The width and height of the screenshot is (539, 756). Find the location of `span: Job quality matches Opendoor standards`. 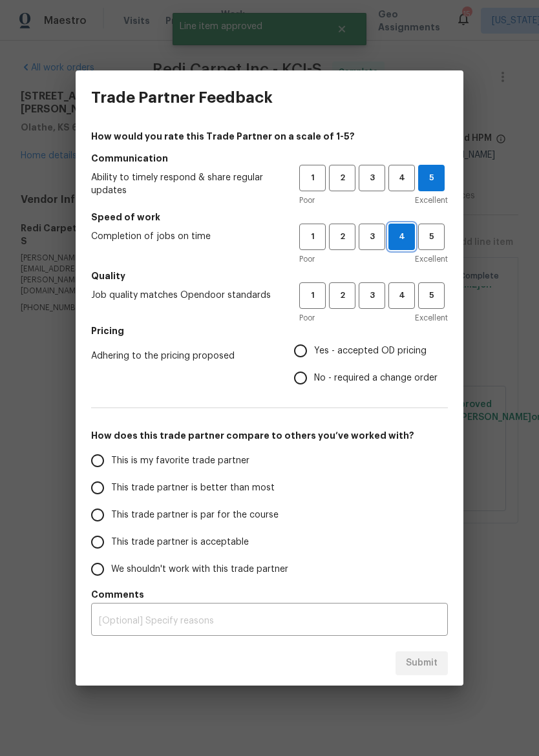

span: Job quality matches Opendoor standards is located at coordinates (185, 295).